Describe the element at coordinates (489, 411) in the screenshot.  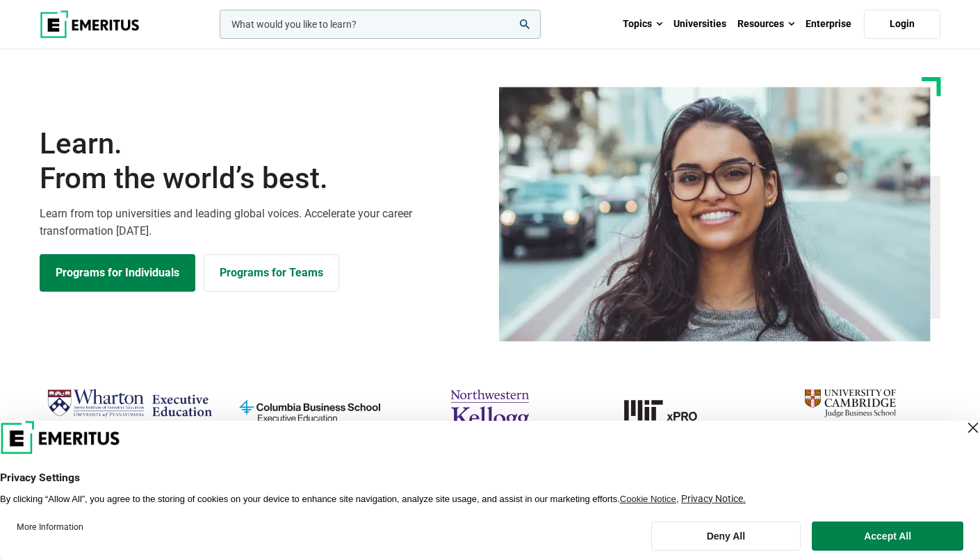
I see `img: northwestern-kellogg` at that location.